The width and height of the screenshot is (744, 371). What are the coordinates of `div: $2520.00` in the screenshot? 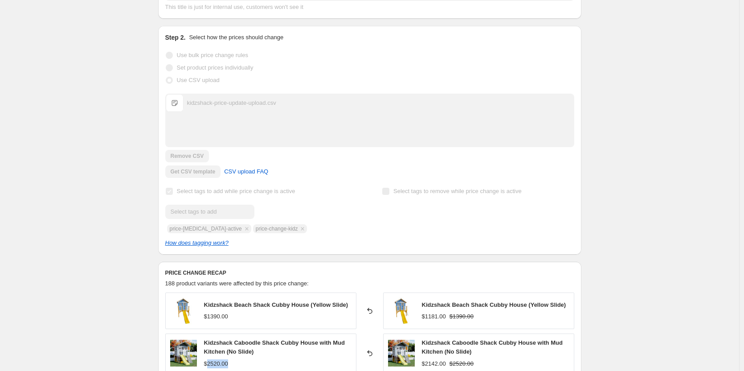 It's located at (216, 364).